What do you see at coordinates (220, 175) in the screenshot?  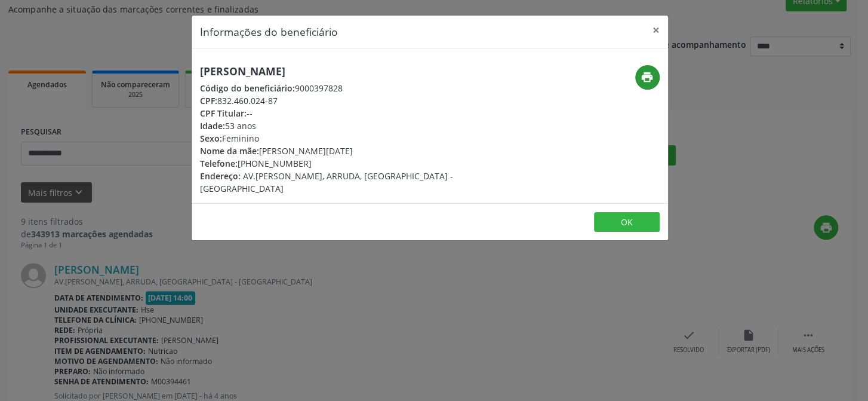 I see `span: Endereço:` at bounding box center [220, 175].